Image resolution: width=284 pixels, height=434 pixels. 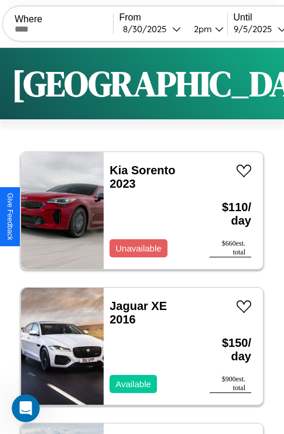 I want to click on p: Available, so click(x=133, y=384).